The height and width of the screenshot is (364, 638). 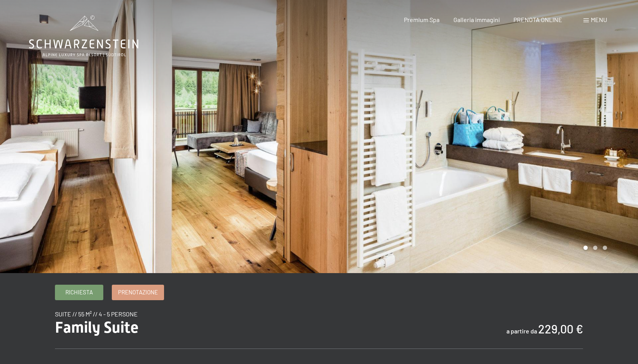 I want to click on a: Premium Spa, so click(x=421, y=19).